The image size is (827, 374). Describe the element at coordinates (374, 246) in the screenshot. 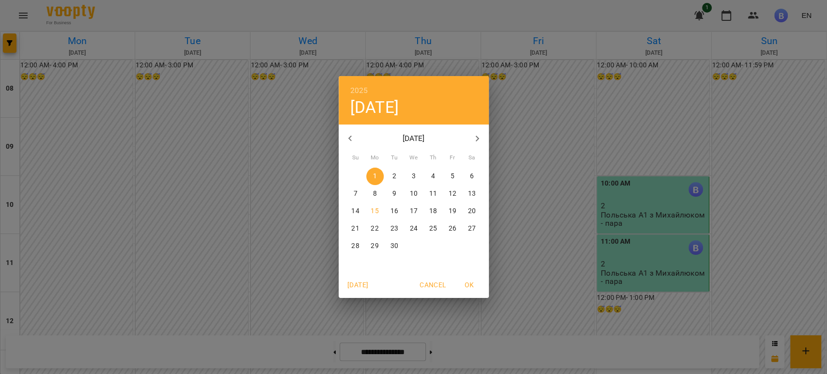

I see `p: 29` at that location.